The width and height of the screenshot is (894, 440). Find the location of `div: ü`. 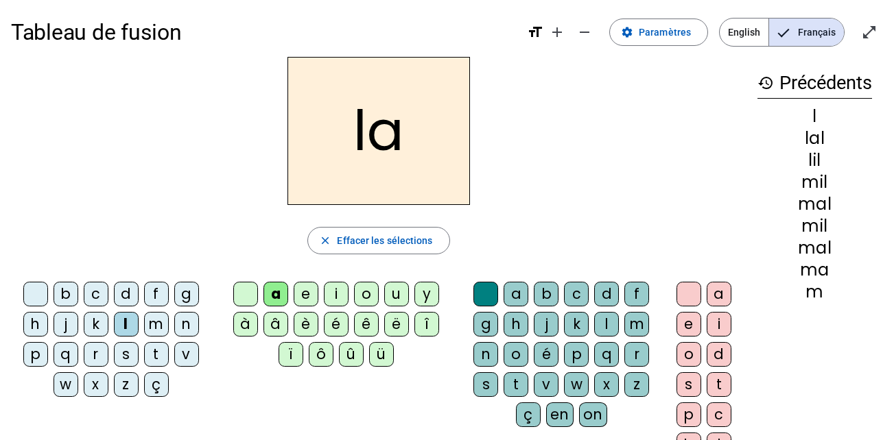

div: ü is located at coordinates (381, 355).